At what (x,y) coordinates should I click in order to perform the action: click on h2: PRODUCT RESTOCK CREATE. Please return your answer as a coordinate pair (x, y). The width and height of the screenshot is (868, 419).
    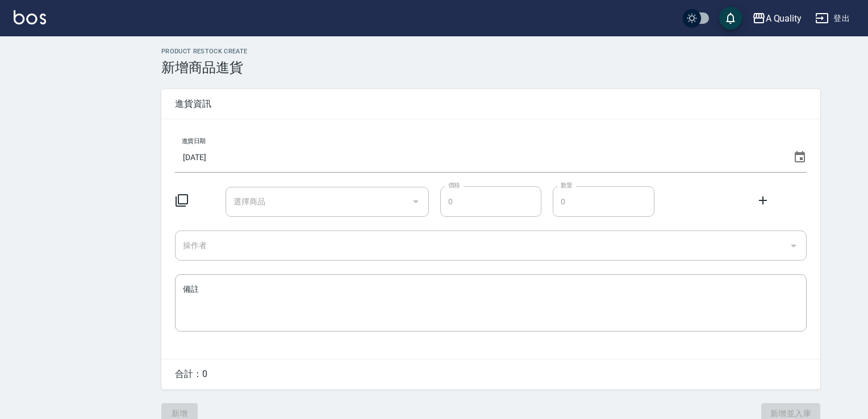
    Looking at the image, I should click on (491, 51).